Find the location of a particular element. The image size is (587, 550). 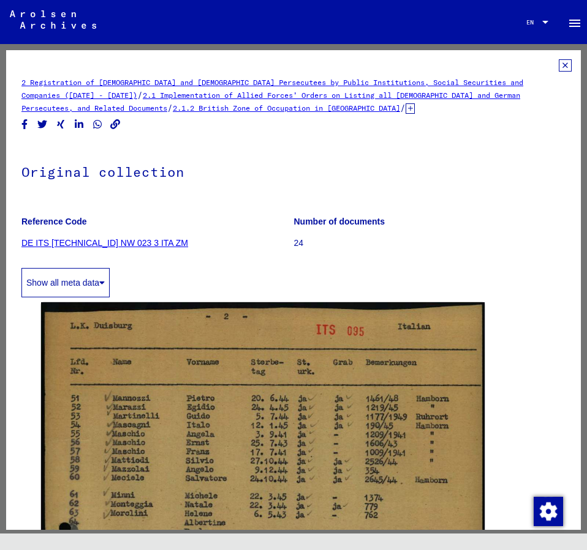

button: Share on LinkedIn is located at coordinates (79, 124).